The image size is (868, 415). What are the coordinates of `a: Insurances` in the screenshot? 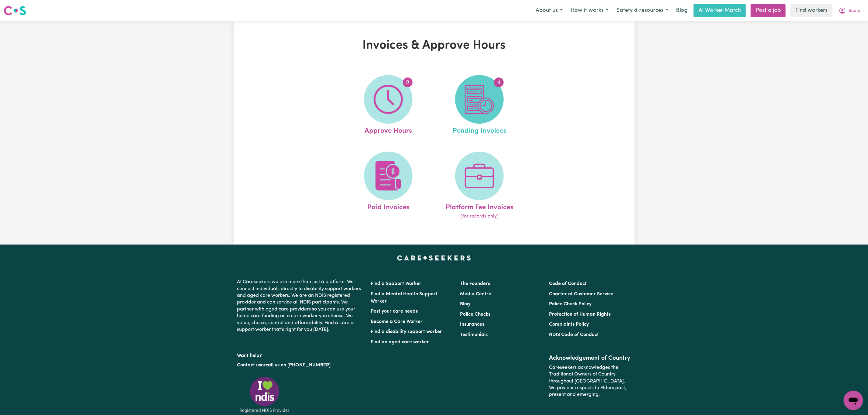 It's located at (473, 324).